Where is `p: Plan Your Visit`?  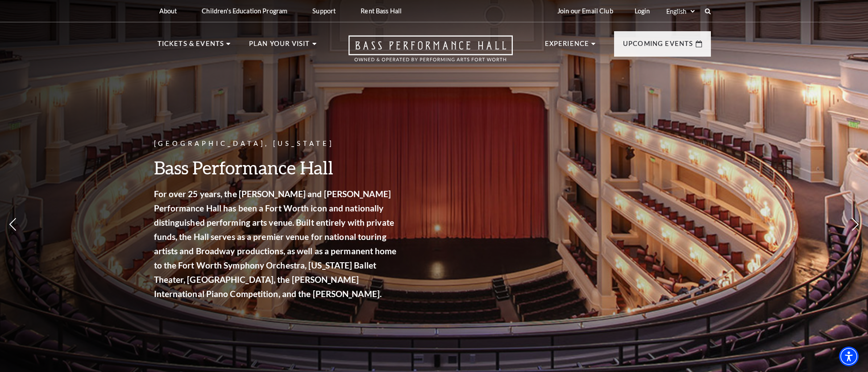 p: Plan Your Visit is located at coordinates (279, 46).